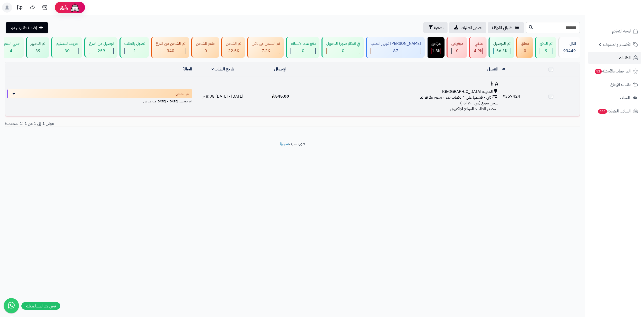 Image resolution: width=644 pixels, height=317 pixels. Describe the element at coordinates (170, 51) in the screenshot. I see `span: 340` at that location.